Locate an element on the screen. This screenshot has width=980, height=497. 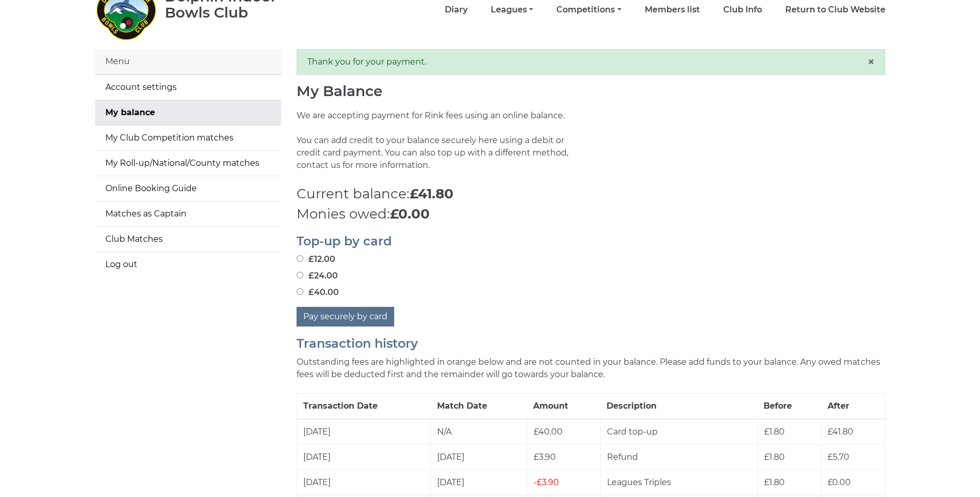
div: Menu is located at coordinates (188, 62).